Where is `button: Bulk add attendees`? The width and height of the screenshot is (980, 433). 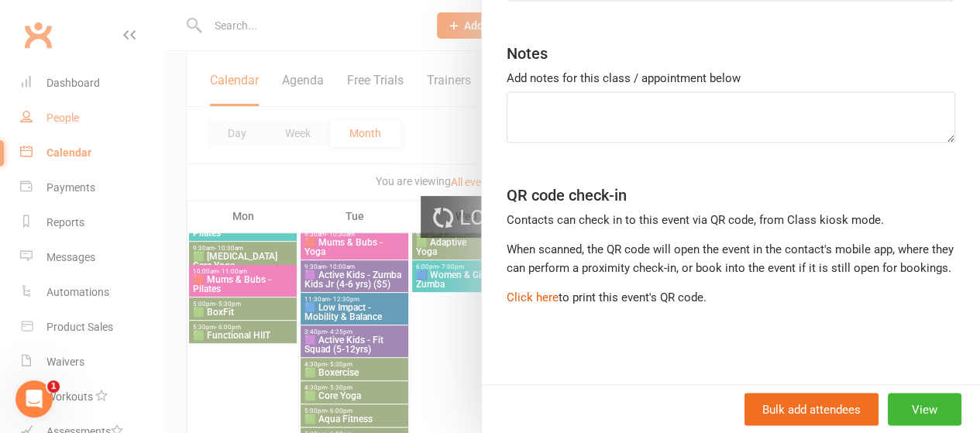
button: Bulk add attendees is located at coordinates (811, 410).